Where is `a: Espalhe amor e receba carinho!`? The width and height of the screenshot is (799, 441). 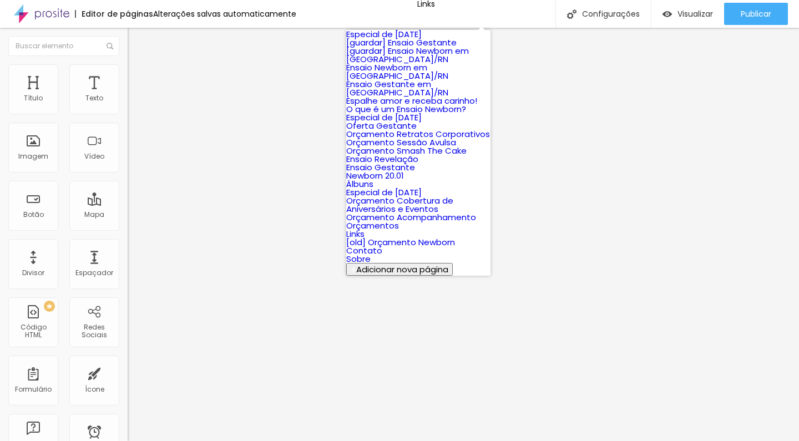
a: Espalhe amor e receba carinho! is located at coordinates (412, 100).